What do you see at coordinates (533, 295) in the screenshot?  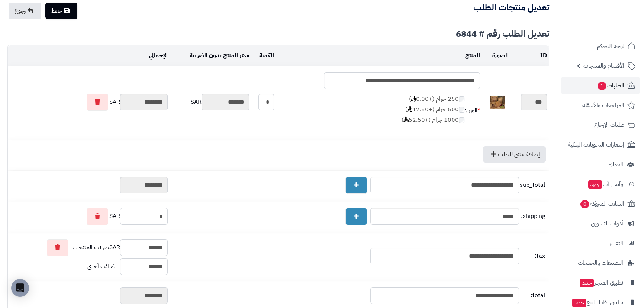 I see `span: total:` at bounding box center [533, 295].